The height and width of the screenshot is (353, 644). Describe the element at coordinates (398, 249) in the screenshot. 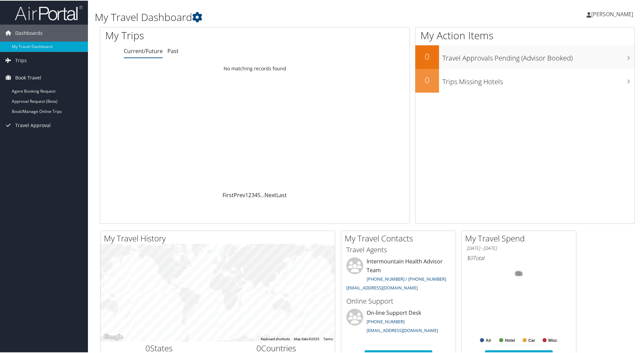

I see `h3: Travel Agents` at that location.